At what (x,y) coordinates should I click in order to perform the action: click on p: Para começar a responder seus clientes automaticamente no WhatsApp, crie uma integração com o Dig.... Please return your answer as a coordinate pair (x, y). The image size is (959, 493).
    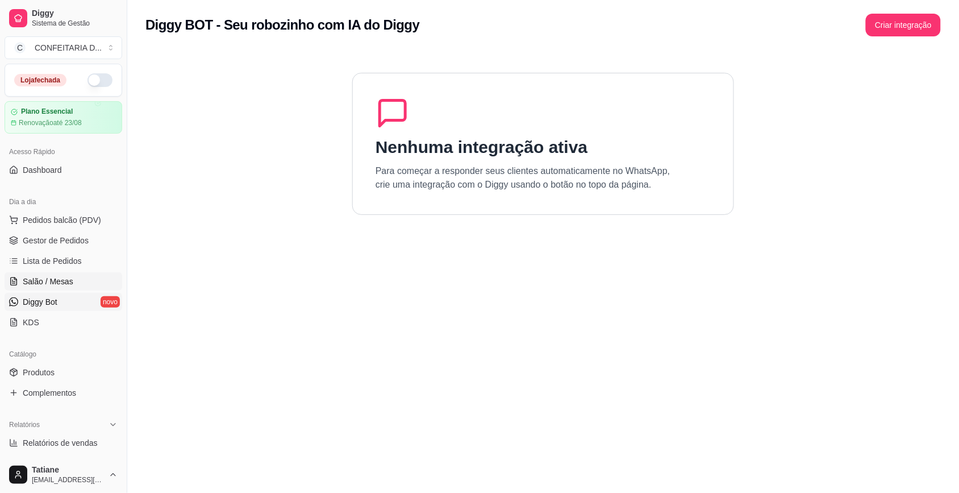
    Looking at the image, I should click on (523, 178).